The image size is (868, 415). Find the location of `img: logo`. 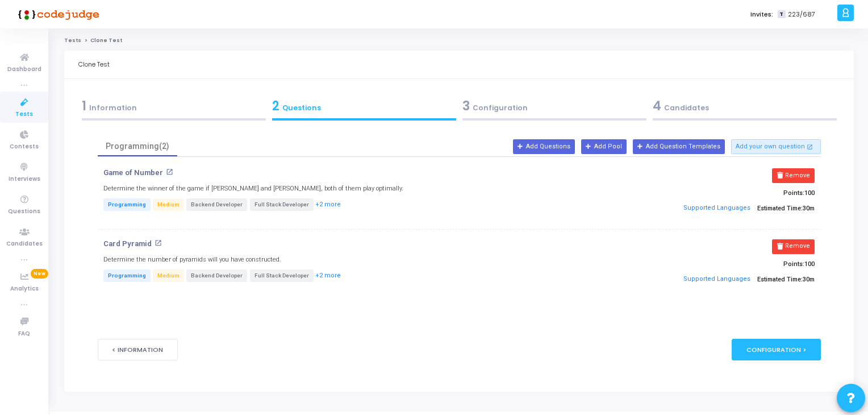

img: logo is located at coordinates (56, 14).